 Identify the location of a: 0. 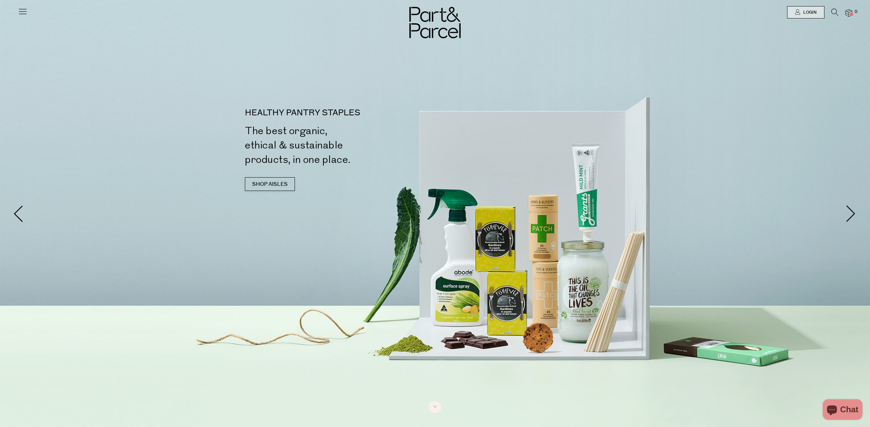
(848, 13).